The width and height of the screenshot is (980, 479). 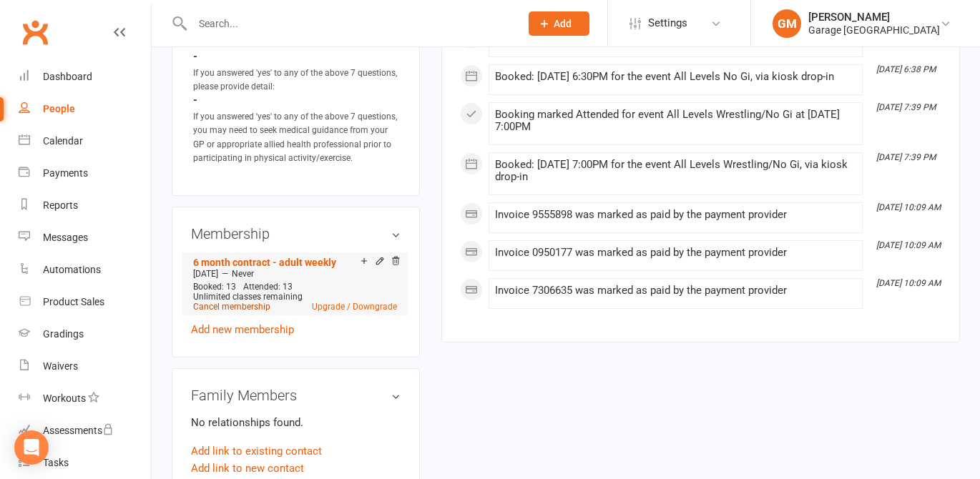 What do you see at coordinates (84, 431) in the screenshot?
I see `a: Assessments` at bounding box center [84, 431].